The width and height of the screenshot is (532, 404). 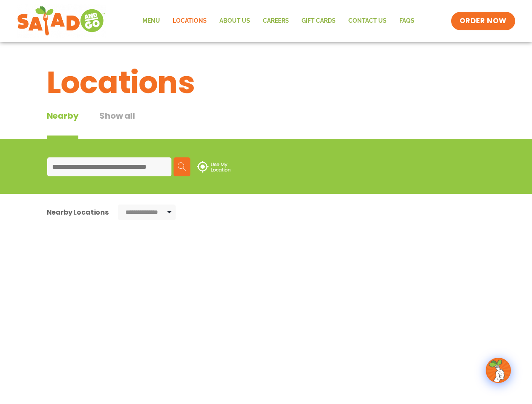 What do you see at coordinates (318, 21) in the screenshot?
I see `a: GIFT CARDS` at bounding box center [318, 21].